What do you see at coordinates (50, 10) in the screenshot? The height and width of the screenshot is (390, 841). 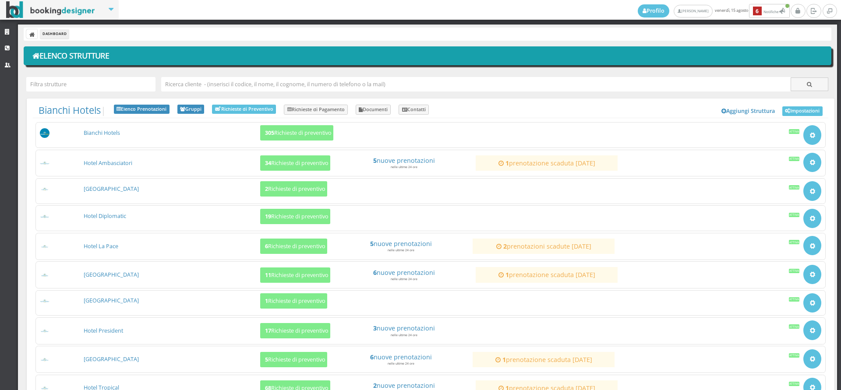 I see `img: BookingDesigner.com` at bounding box center [50, 10].